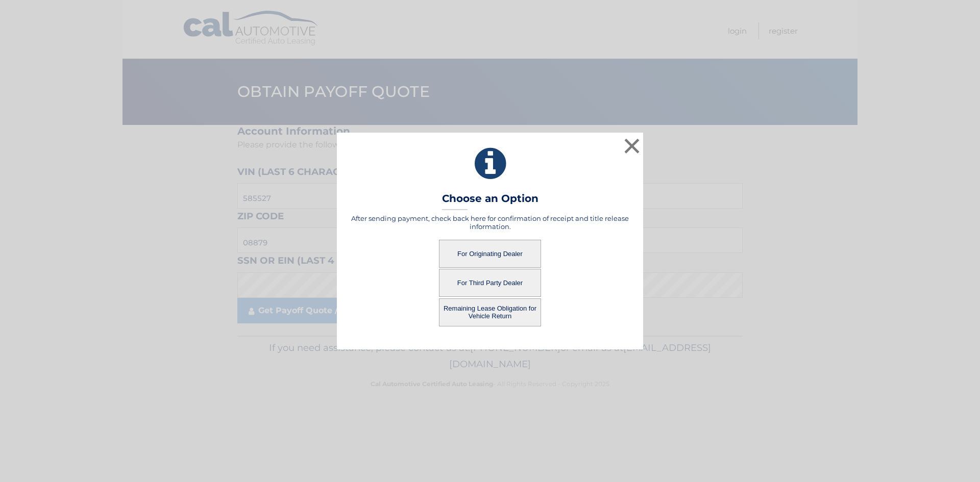  What do you see at coordinates (490, 253) in the screenshot?
I see `button: For Originating Dealer` at bounding box center [490, 253].